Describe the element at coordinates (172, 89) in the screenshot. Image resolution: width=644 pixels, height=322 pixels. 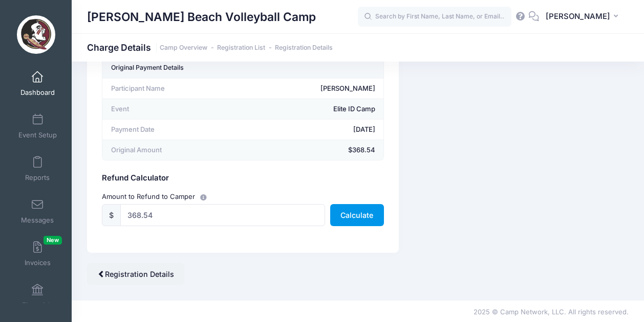
I see `td: Participant Name` at that location.